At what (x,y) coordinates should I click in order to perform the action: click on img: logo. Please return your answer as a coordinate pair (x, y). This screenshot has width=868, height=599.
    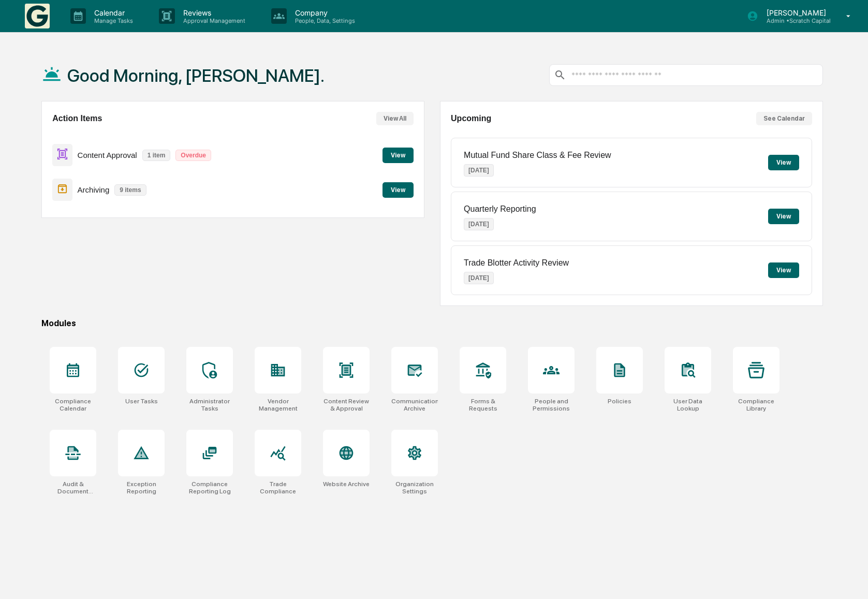
    Looking at the image, I should click on (38, 16).